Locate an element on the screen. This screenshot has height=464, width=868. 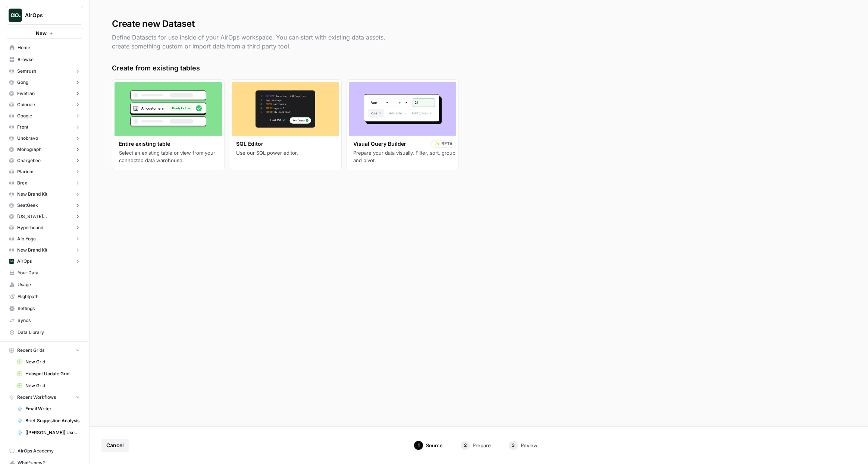
button: Coinrule is located at coordinates (44, 105).